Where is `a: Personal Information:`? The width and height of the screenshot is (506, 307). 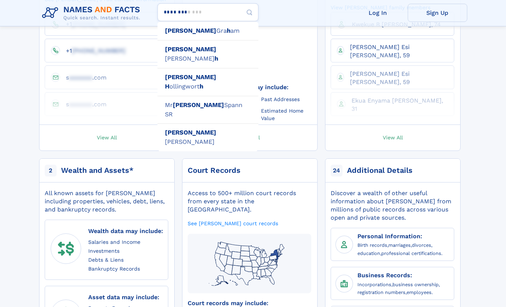 a: Personal Information: is located at coordinates (389, 236).